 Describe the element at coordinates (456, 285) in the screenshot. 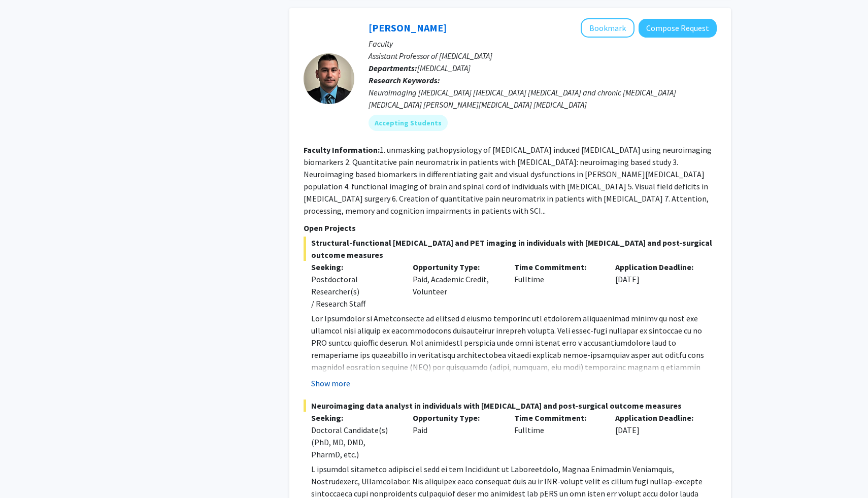

I see `div: Paid, Academic Credit, Volunteer` at that location.